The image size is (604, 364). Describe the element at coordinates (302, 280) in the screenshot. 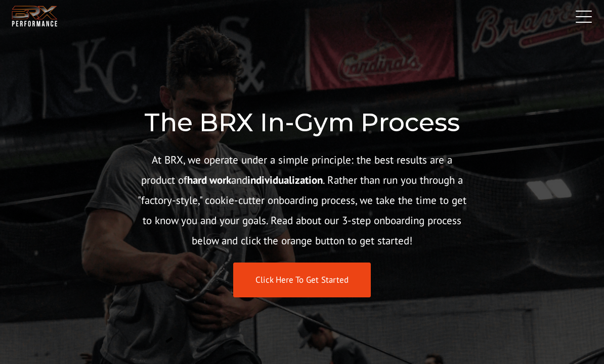

I see `a: Click Here To Get Started` at that location.